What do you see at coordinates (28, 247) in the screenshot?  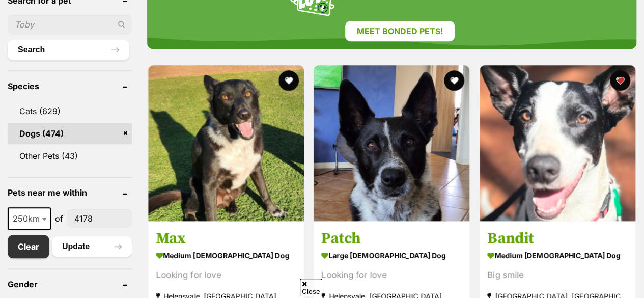 I see `a: Clear` at bounding box center [28, 247].